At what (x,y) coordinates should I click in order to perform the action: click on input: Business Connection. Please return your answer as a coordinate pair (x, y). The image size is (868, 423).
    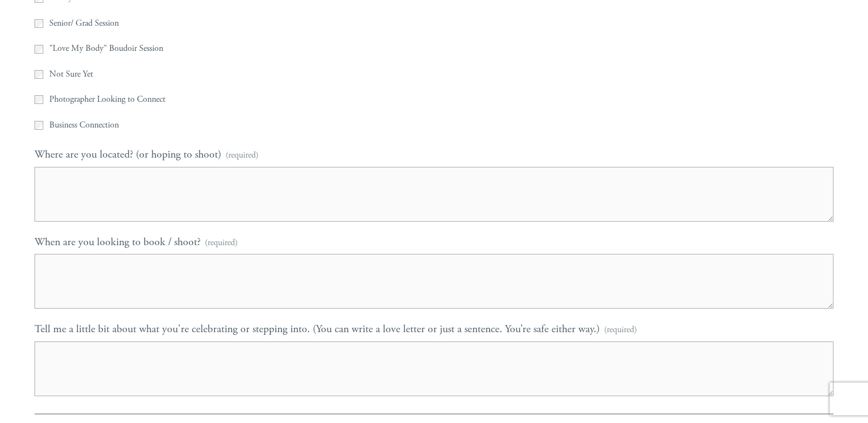
    Looking at the image, I should click on (39, 125).